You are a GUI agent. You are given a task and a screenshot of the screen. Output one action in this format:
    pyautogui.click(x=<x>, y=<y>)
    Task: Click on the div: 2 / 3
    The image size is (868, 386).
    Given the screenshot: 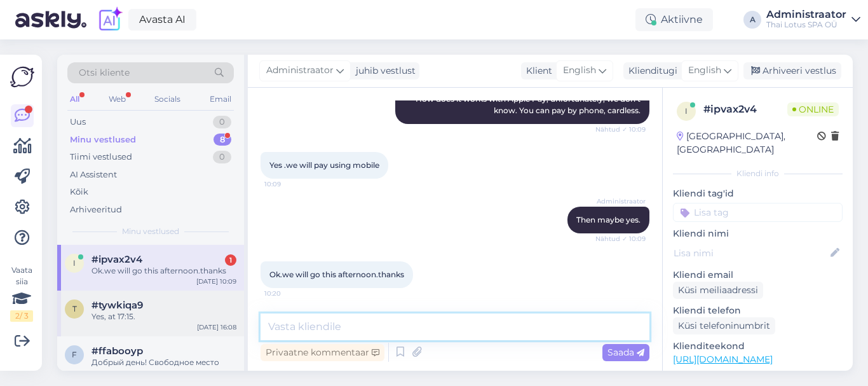 What is the action you would take?
    pyautogui.click(x=22, y=316)
    